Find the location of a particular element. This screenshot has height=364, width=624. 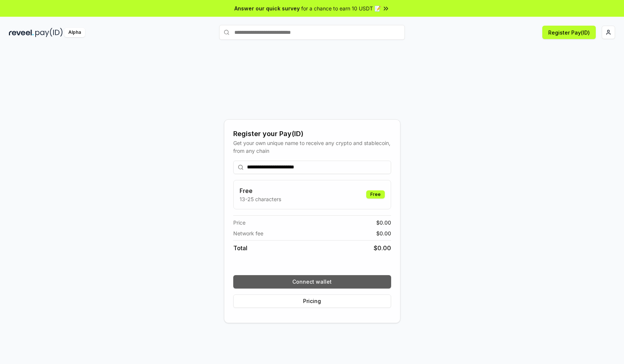

h3: Free is located at coordinates (260, 191).